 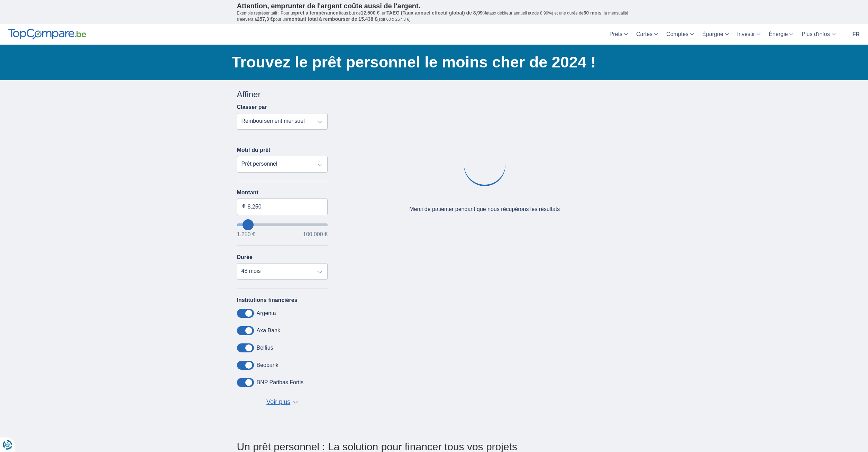 What do you see at coordinates (332, 19) in the screenshot?
I see `span: montant total à rembourser de 15.438 €` at bounding box center [332, 19].